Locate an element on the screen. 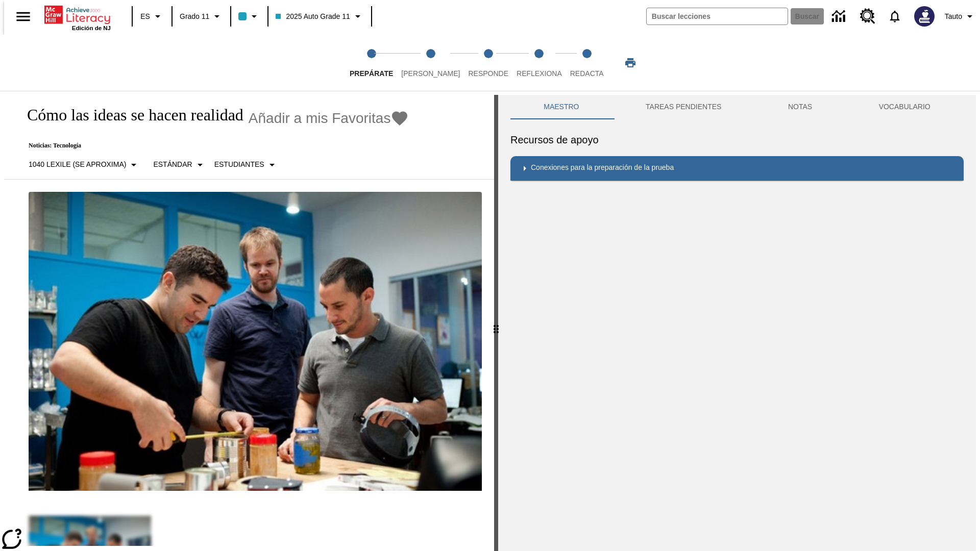  div: reading is located at coordinates (249, 321).